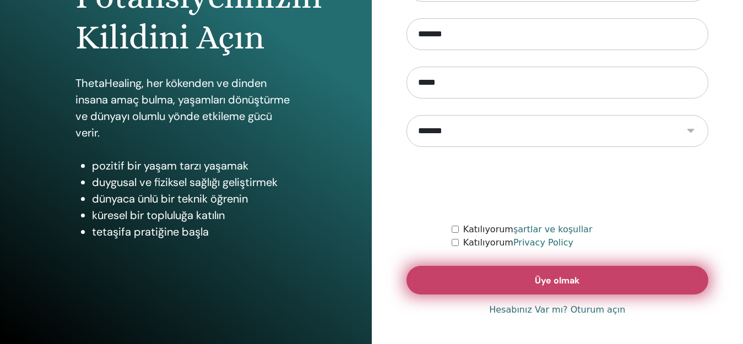 The width and height of the screenshot is (743, 344). Describe the element at coordinates (557, 310) in the screenshot. I see `a: Hesabınız Var mı? Oturum açın` at that location.